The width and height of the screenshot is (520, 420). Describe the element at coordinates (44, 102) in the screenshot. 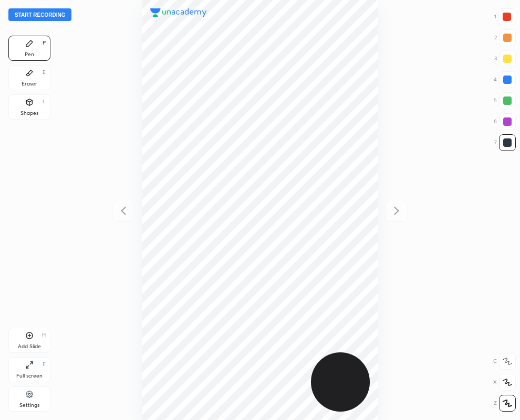

I see `div: L` at that location.